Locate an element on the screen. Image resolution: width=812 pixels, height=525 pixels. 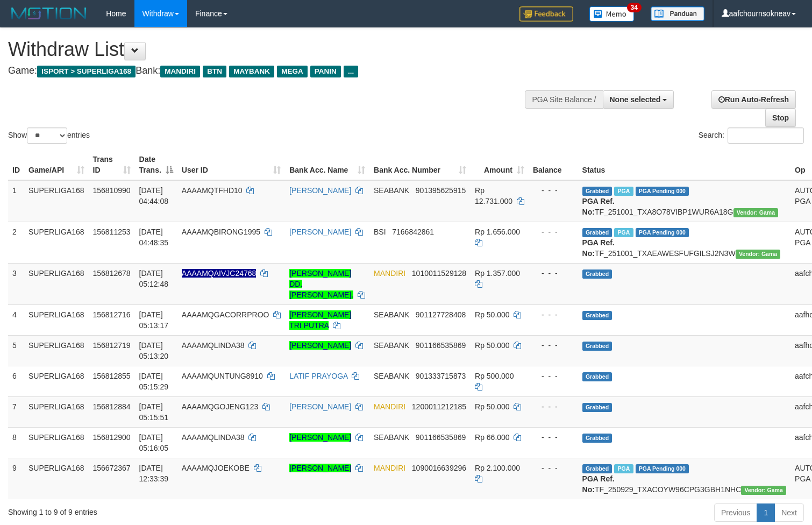
td: 8 is located at coordinates (16, 442).